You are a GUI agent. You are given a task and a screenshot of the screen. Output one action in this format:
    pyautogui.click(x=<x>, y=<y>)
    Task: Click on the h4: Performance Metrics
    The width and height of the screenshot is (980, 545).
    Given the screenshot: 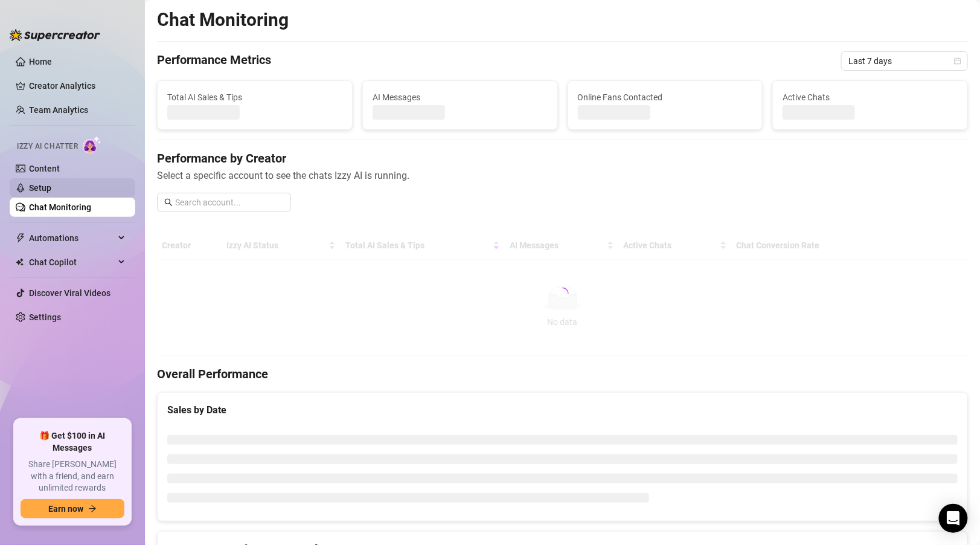 What is the action you would take?
    pyautogui.click(x=214, y=61)
    